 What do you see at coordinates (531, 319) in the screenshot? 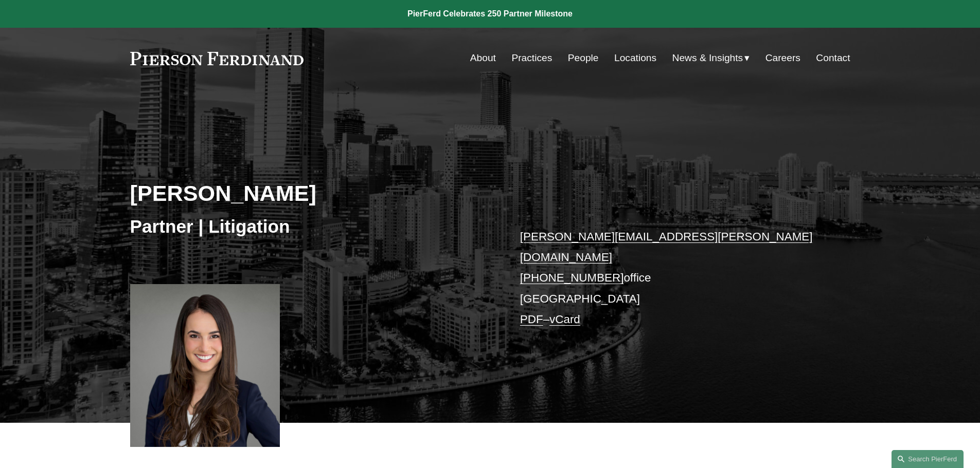
I see `a: PDF` at bounding box center [531, 319].